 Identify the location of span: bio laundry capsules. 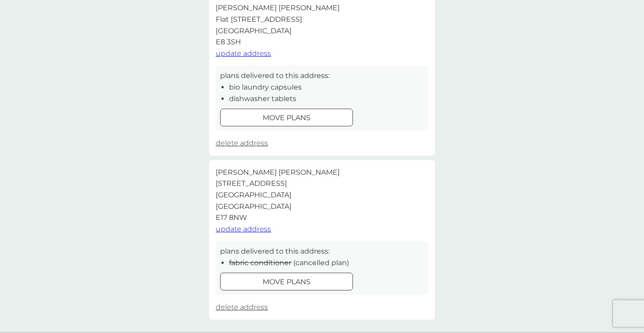
(265, 87).